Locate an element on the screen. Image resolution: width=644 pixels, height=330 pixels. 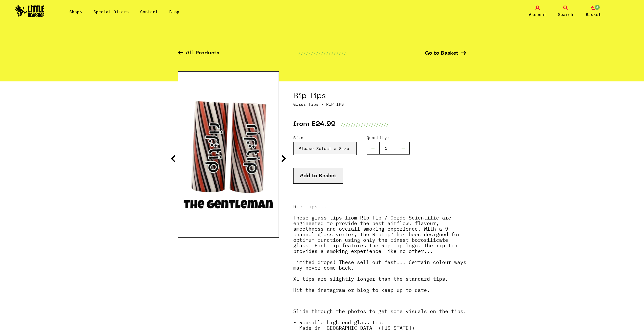
button: Add to Basket is located at coordinates (318, 175).